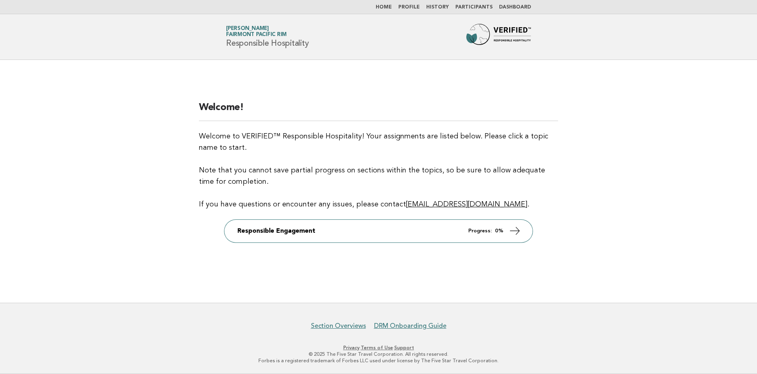 This screenshot has height=374, width=757. What do you see at coordinates (377, 347) in the screenshot?
I see `a: Terms of Use` at bounding box center [377, 347].